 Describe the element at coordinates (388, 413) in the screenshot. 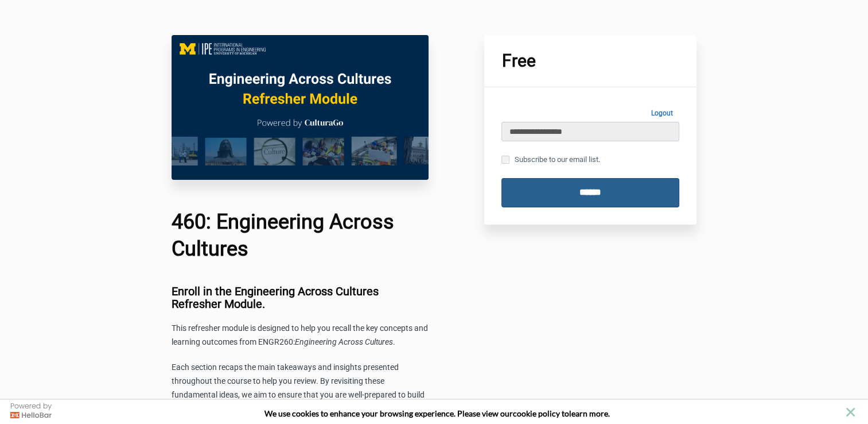

I see `span: We use cookies to enhance your browsing experience. Please view our` at that location.